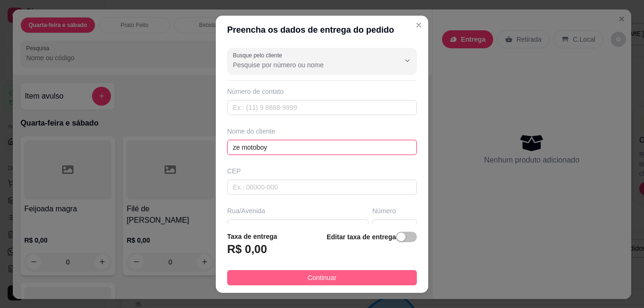 The height and width of the screenshot is (308, 644). I want to click on input: Ex.: 44, so click(395, 227).